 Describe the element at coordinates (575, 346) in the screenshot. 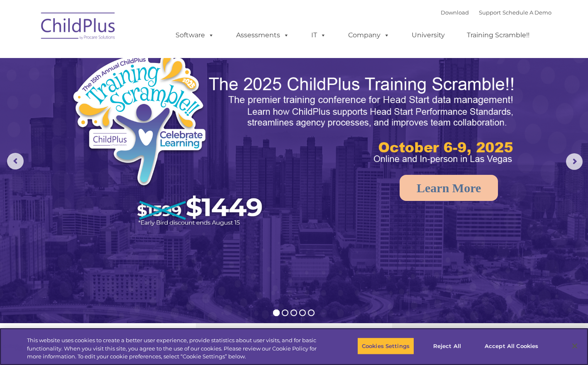

I see `button: Close` at that location.